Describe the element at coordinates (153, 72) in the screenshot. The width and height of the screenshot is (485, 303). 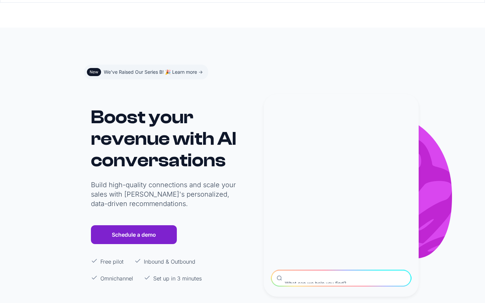
I see `div: We've Raised Our Series B! 🎉 Learn more ->` at that location.